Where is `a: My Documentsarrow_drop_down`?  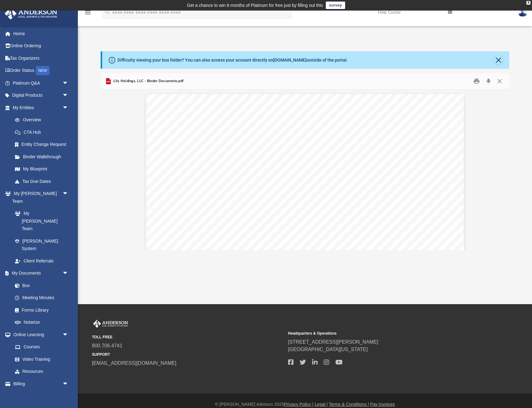 a: My Documentsarrow_drop_down is located at coordinates (39, 273).